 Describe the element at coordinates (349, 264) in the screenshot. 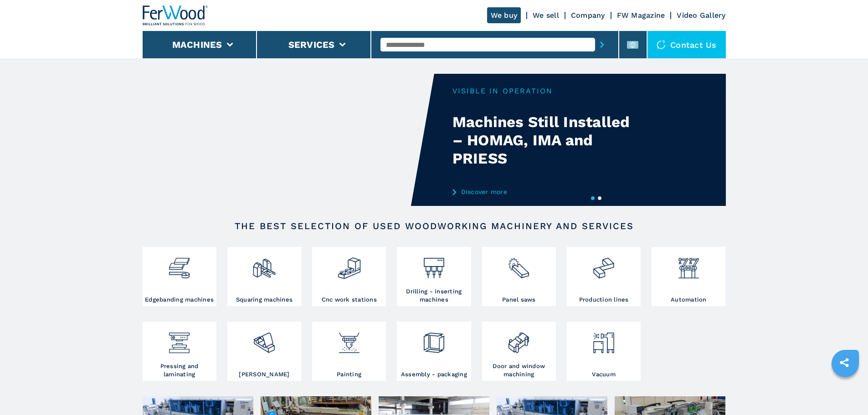

I see `img: centro_di_lavoro_cnc_2.png` at that location.